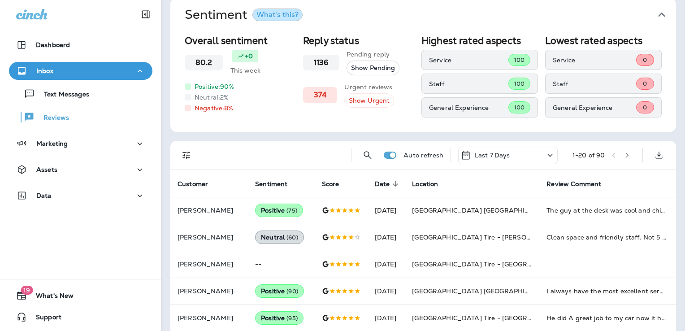 This screenshot has width=685, height=331. What do you see at coordinates (423, 155) in the screenshot?
I see `p: Auto refresh` at bounding box center [423, 155].